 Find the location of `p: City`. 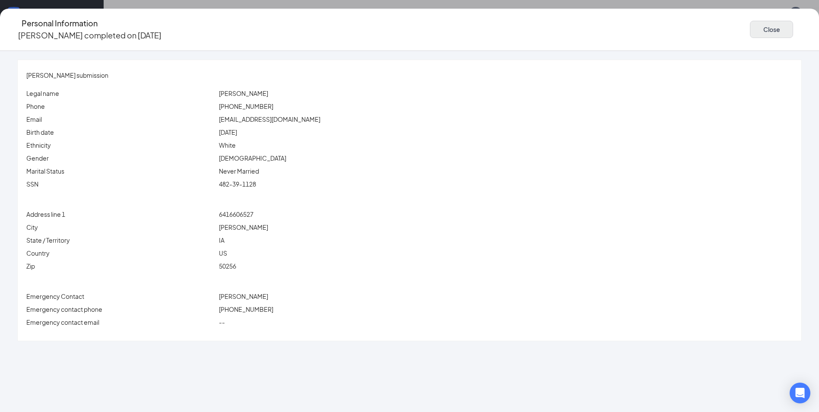

p: City is located at coordinates (121, 227).